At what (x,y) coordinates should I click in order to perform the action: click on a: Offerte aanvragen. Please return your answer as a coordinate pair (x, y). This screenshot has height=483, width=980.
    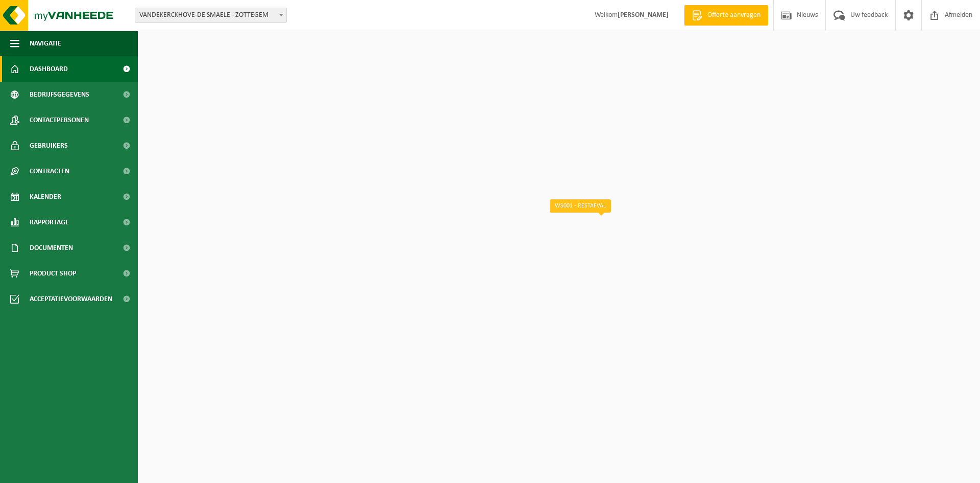
    Looking at the image, I should click on (726, 15).